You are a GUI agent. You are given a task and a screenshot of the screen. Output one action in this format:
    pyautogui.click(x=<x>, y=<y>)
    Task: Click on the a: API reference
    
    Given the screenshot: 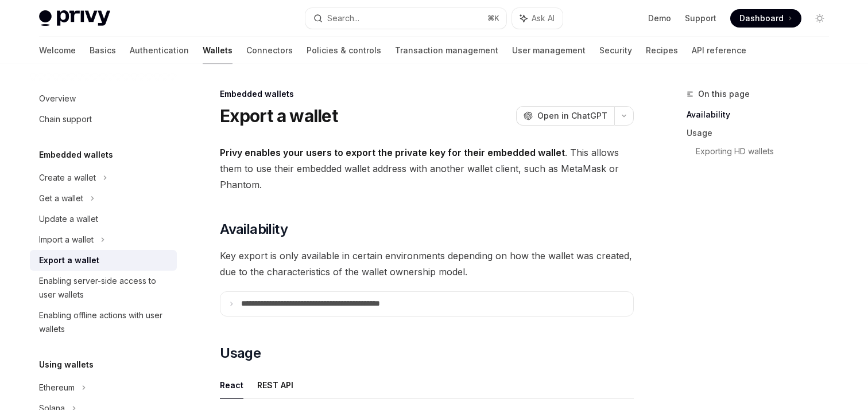 What is the action you would take?
    pyautogui.click(x=718, y=51)
    